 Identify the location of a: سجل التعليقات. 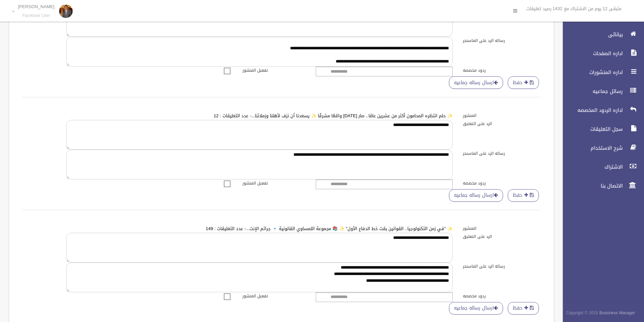
(600, 129).